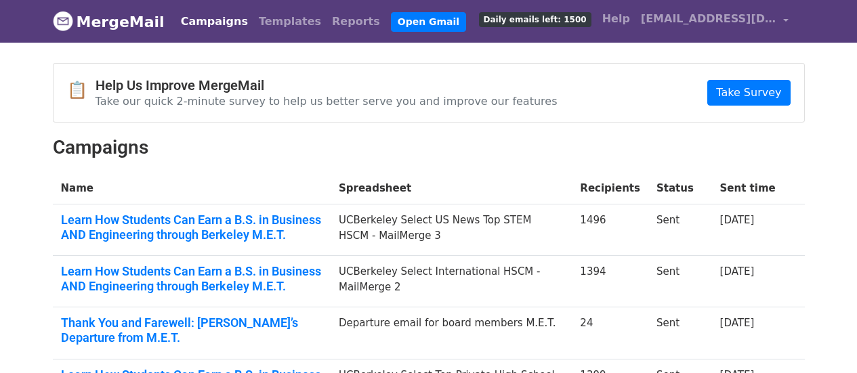 Image resolution: width=857 pixels, height=373 pixels. Describe the element at coordinates (610, 230) in the screenshot. I see `td: 1496` at that location.